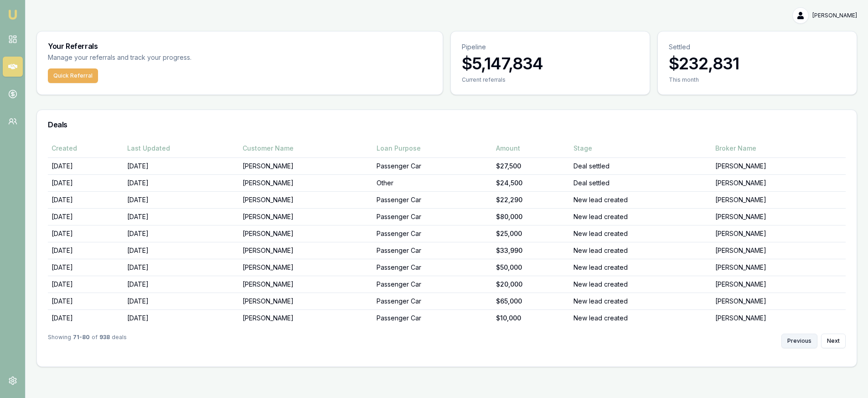  Describe the element at coordinates (165, 58) in the screenshot. I see `p: Manage your referrals and track your progress.` at that location.